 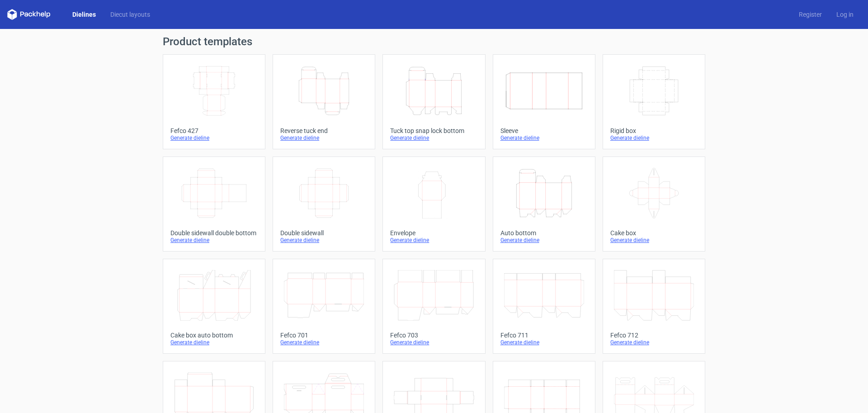 I want to click on a: Cake box auto bottomGenerate dieline, so click(x=214, y=307).